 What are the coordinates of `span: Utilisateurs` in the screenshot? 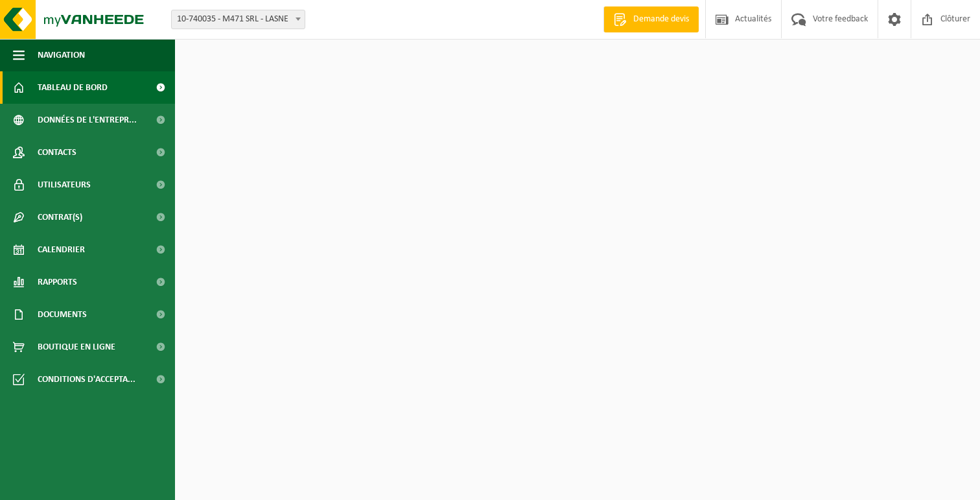 It's located at (65, 185).